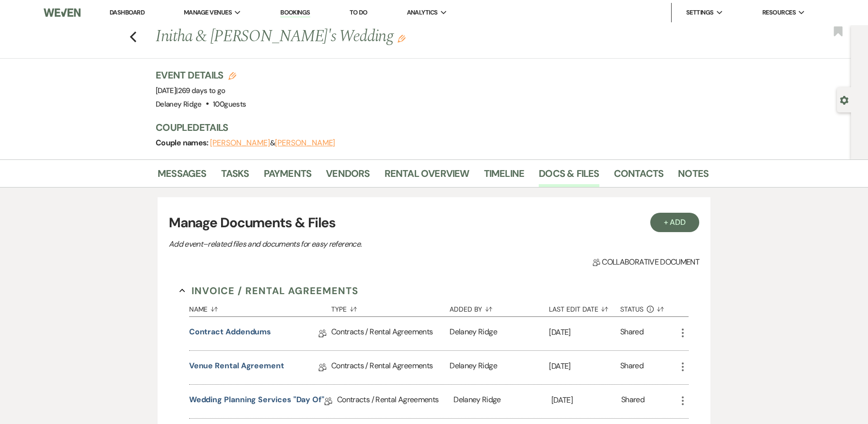 The height and width of the screenshot is (424, 868). I want to click on a: Messages, so click(182, 176).